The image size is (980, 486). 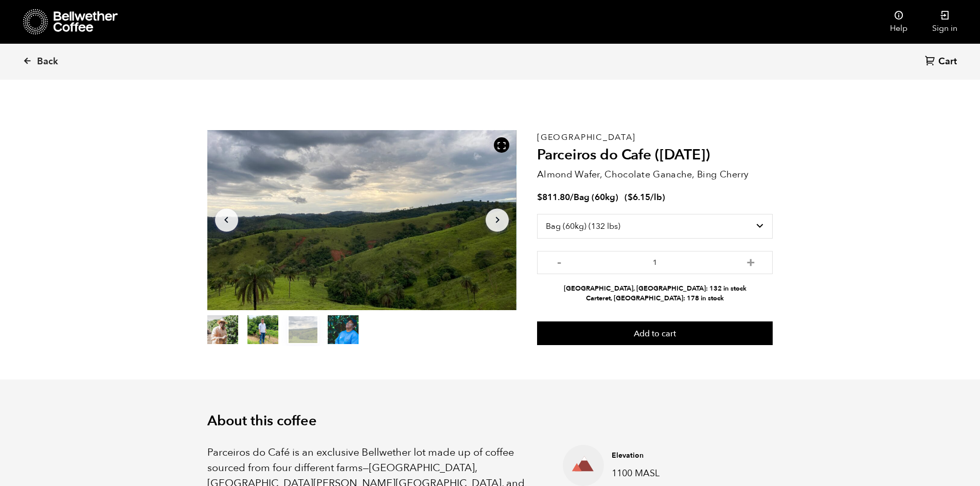 What do you see at coordinates (685, 474) in the screenshot?
I see `p: 1100 MASL` at bounding box center [685, 474].